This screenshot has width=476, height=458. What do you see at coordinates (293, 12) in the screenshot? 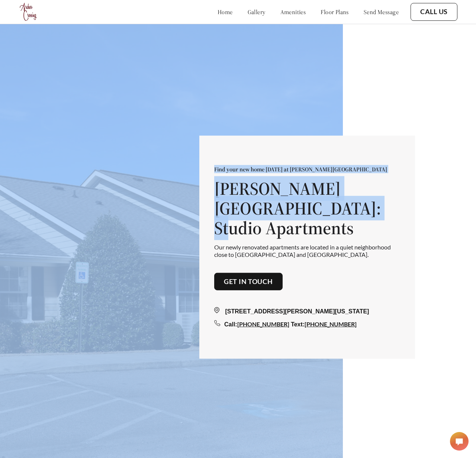
I see `a: amenities` at bounding box center [293, 12].